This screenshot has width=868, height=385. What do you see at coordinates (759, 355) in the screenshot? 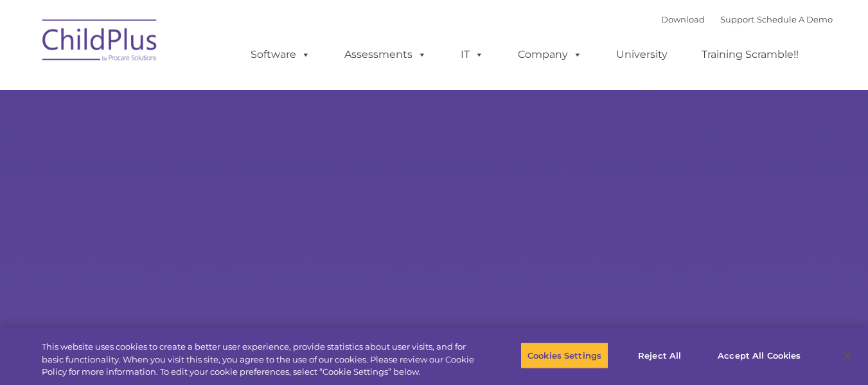
I see `button: Accept All Cookies` at bounding box center [759, 355].